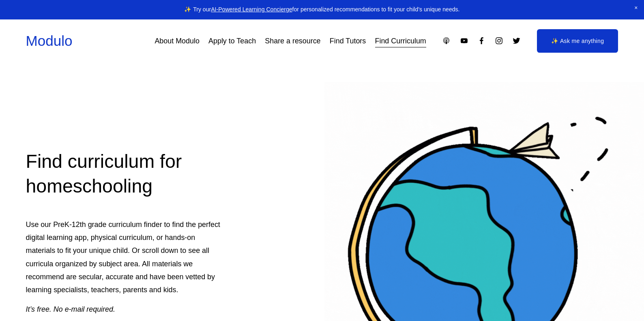  What do you see at coordinates (482, 41) in the screenshot?
I see `a: Facebook` at bounding box center [482, 41].